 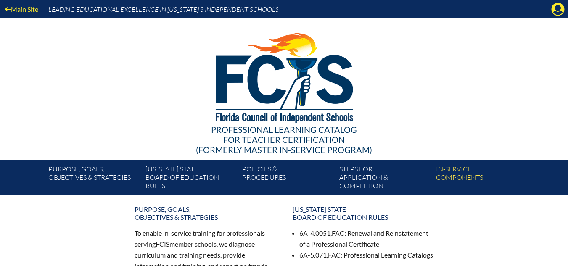 What do you see at coordinates (558, 9) in the screenshot?
I see `svg: Manage account` at bounding box center [558, 9].